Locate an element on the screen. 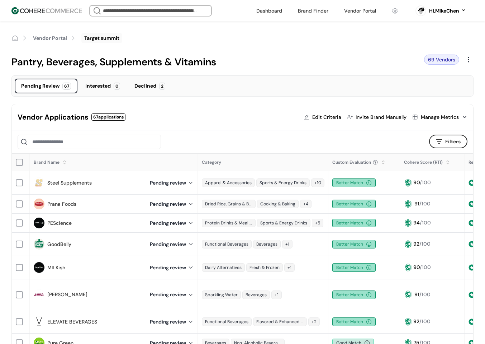  div: Hi, MikeChen is located at coordinates (444, 11).